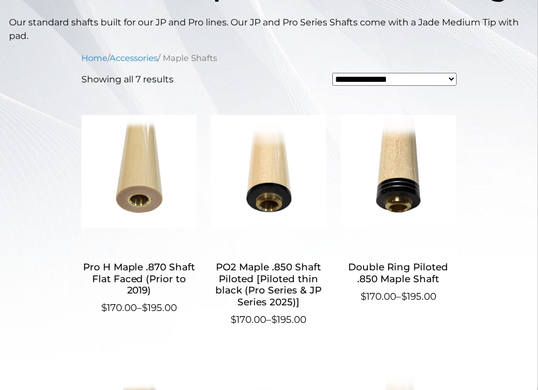  I want to click on a: Home, so click(94, 58).